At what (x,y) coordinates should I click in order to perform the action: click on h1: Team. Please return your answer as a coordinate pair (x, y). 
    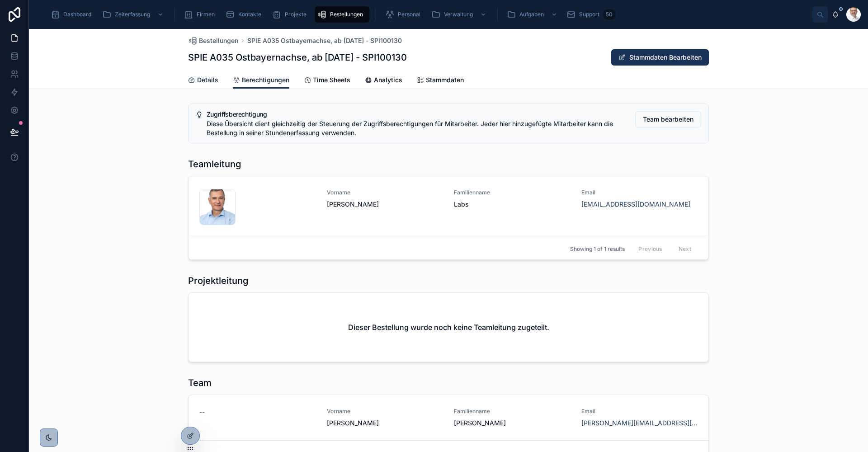
    Looking at the image, I should click on (200, 383).